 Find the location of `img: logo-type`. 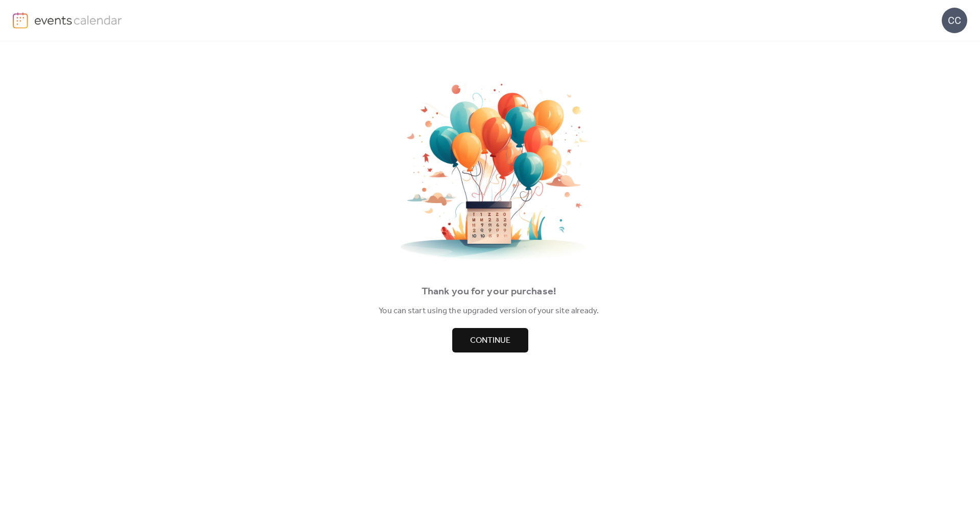

img: logo-type is located at coordinates (78, 20).